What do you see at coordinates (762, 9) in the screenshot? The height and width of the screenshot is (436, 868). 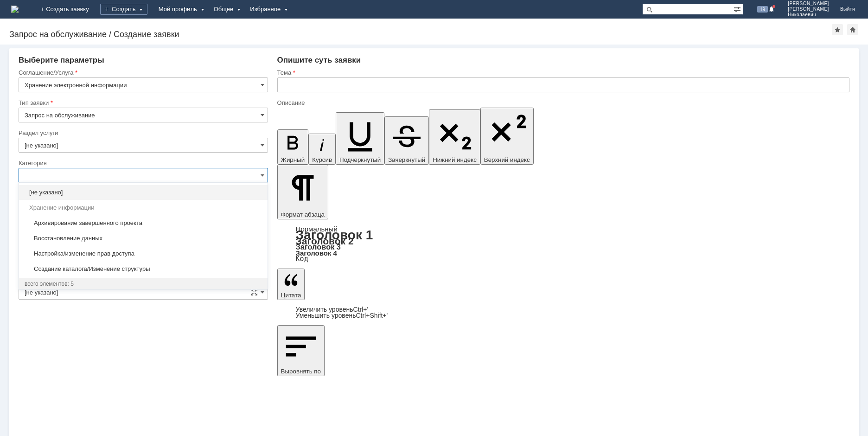 I see `span: 19` at bounding box center [762, 9].